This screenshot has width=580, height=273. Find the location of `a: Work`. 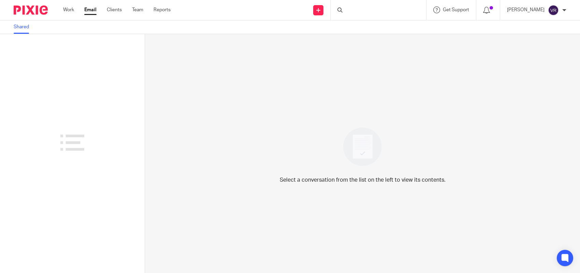

a: Work is located at coordinates (69, 10).